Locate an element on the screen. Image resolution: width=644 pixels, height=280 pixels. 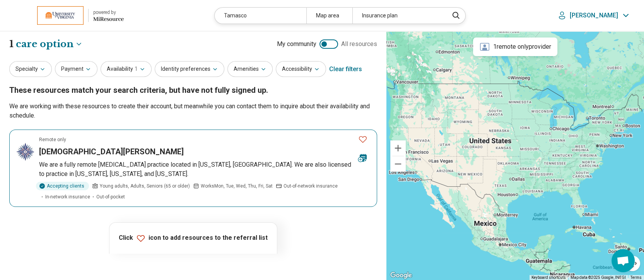
div: Accepting clients is located at coordinates (62, 186).